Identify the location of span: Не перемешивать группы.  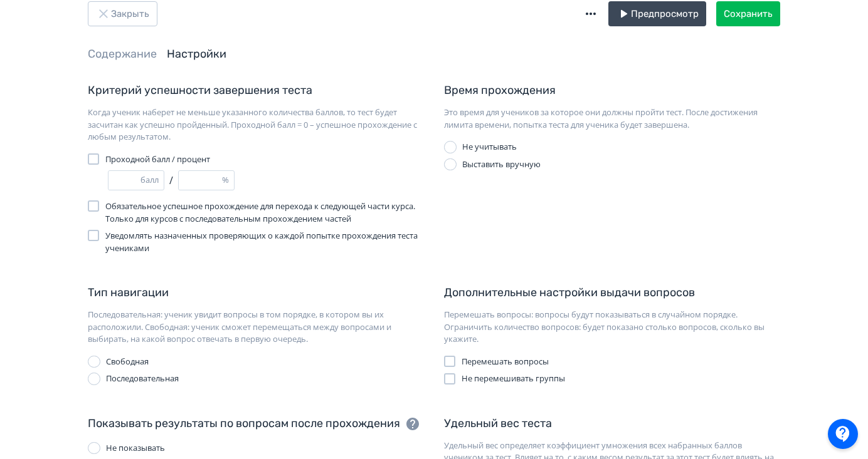
(513, 379).